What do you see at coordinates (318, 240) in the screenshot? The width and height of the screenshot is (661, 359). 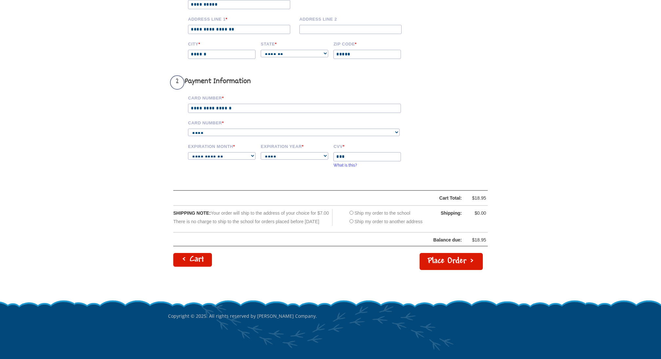 I see `div: Balance due:` at bounding box center [318, 240].